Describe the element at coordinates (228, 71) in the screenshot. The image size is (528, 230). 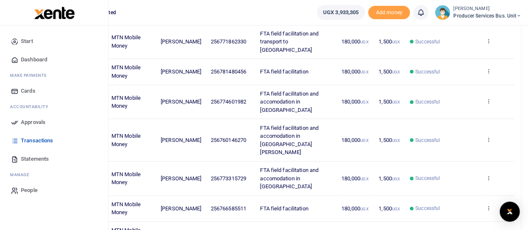
I see `span: 256781480456` at that location.